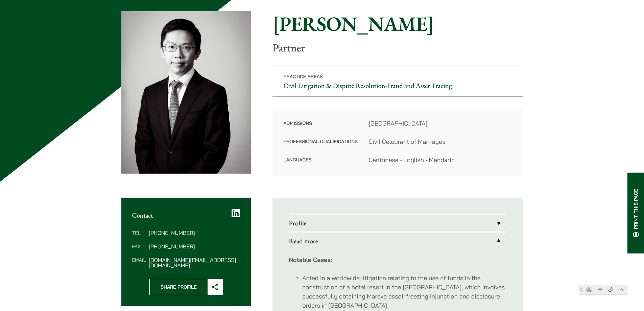  I want to click on a: Civil Litigation & Dispute Resolution, so click(334, 85).